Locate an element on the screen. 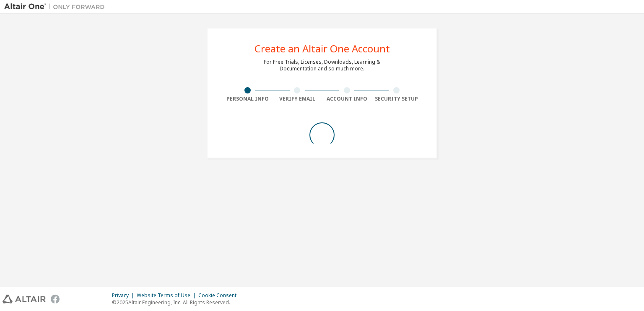 This screenshot has width=644, height=311. div: Create an Altair One Account is located at coordinates (322, 49).